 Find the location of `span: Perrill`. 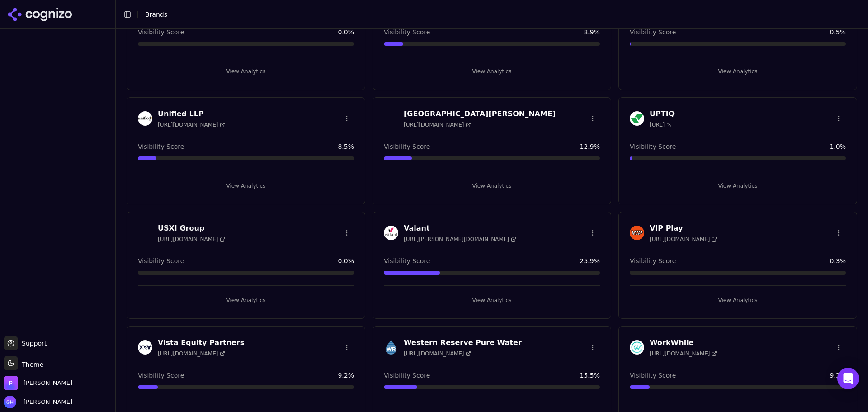

span: Perrill is located at coordinates (48, 383).